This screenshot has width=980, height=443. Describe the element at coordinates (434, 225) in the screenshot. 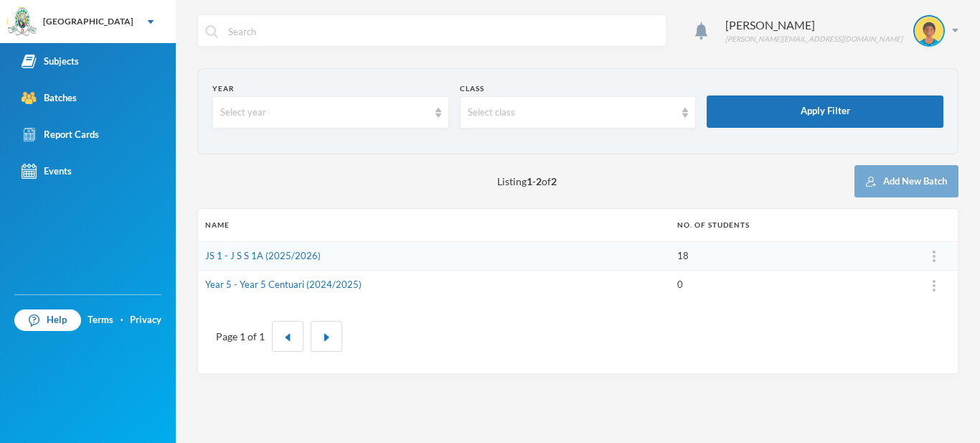

I see `th: Name` at that location.